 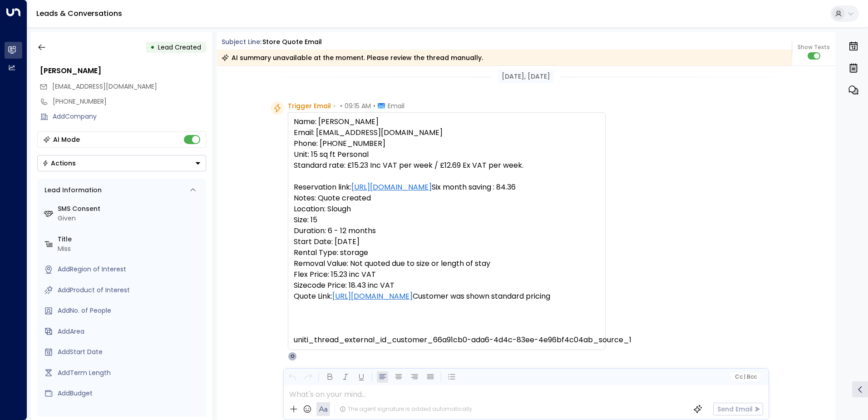 What do you see at coordinates (104, 86) in the screenshot?
I see `span: vanessamb9@hotmail.com` at bounding box center [104, 86].